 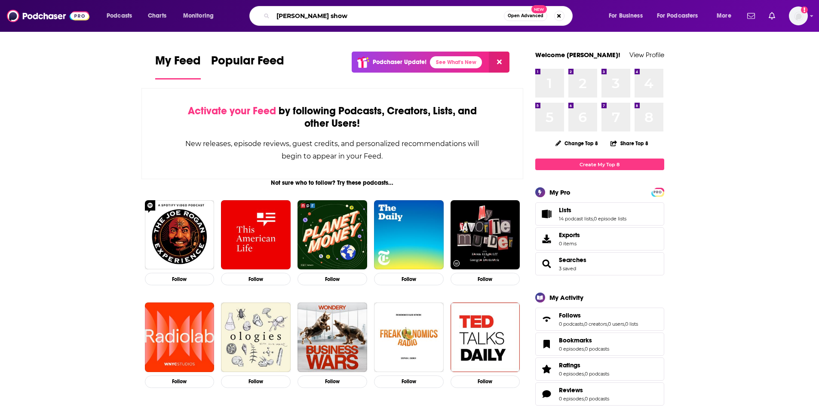 I want to click on span: Monitoring, so click(x=198, y=16).